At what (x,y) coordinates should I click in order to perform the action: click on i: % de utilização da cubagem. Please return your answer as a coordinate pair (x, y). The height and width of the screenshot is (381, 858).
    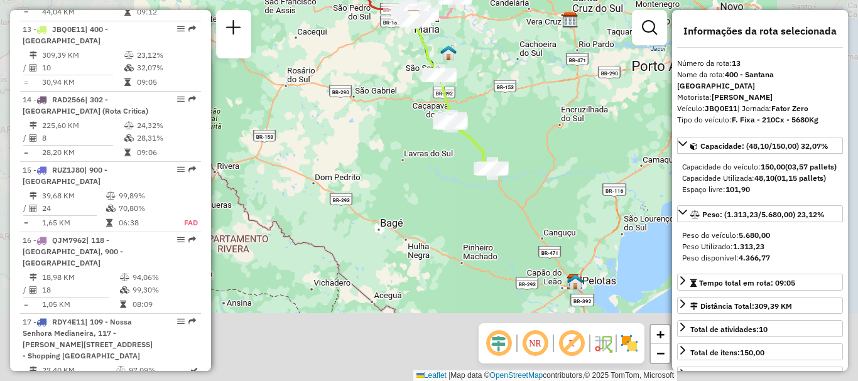
    Looking at the image, I should click on (111, 208).